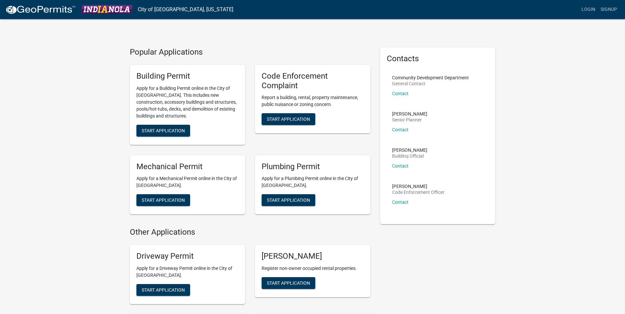  I want to click on p: Community Development Department, so click(430, 78).